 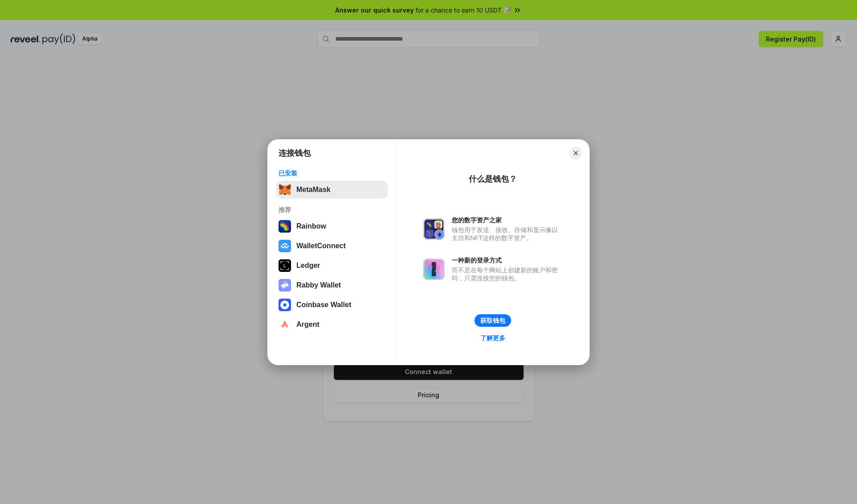 What do you see at coordinates (507, 234) in the screenshot?
I see `div: 钱包用于发送、接收、存储和显示像以太坊和NFT这样的数字资产。` at bounding box center [507, 234].